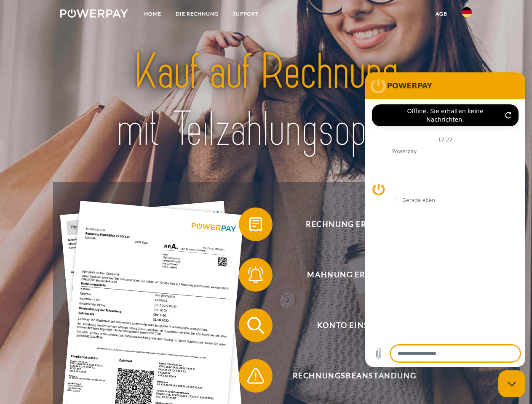 This screenshot has height=404, width=532. What do you see at coordinates (245, 14) in the screenshot?
I see `a: SUPPORT` at bounding box center [245, 14].